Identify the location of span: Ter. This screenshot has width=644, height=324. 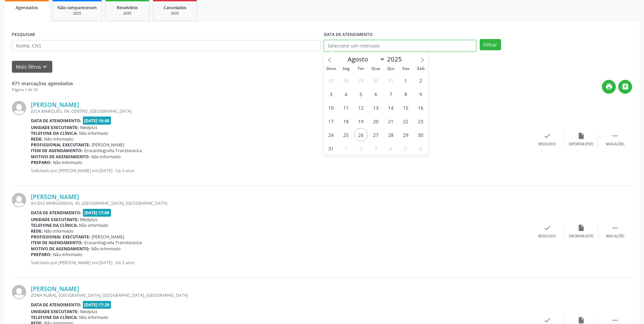
(361, 69).